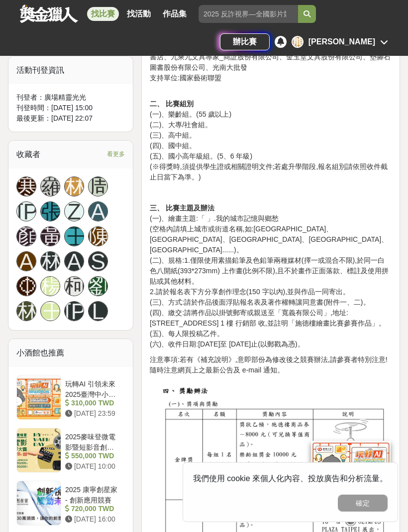  Describe the element at coordinates (98, 186) in the screenshot. I see `div: 周` at that location.